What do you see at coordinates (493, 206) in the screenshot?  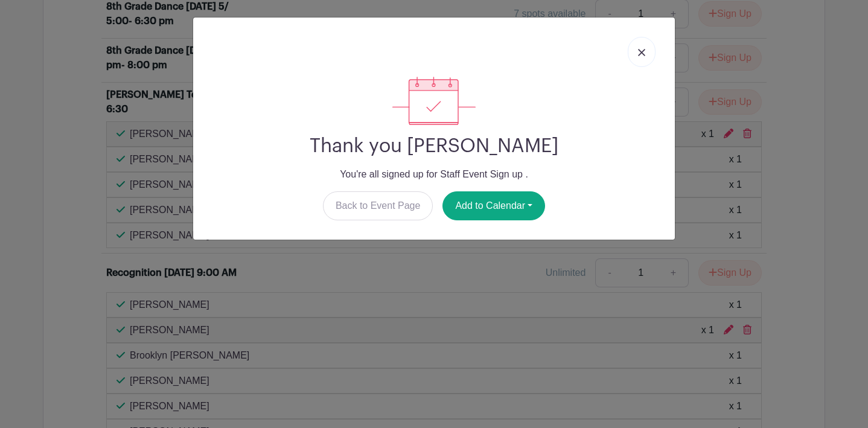 I see `button: Add to Calendar` at bounding box center [493, 206].